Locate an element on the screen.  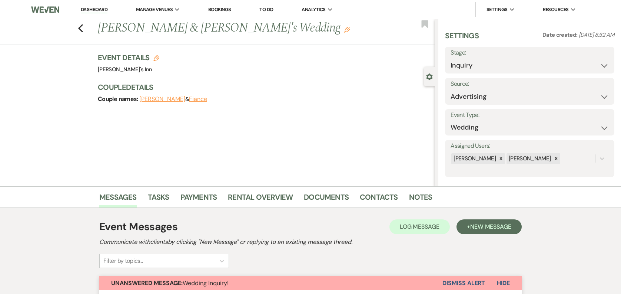
label: Event Type: is located at coordinates (530, 115).